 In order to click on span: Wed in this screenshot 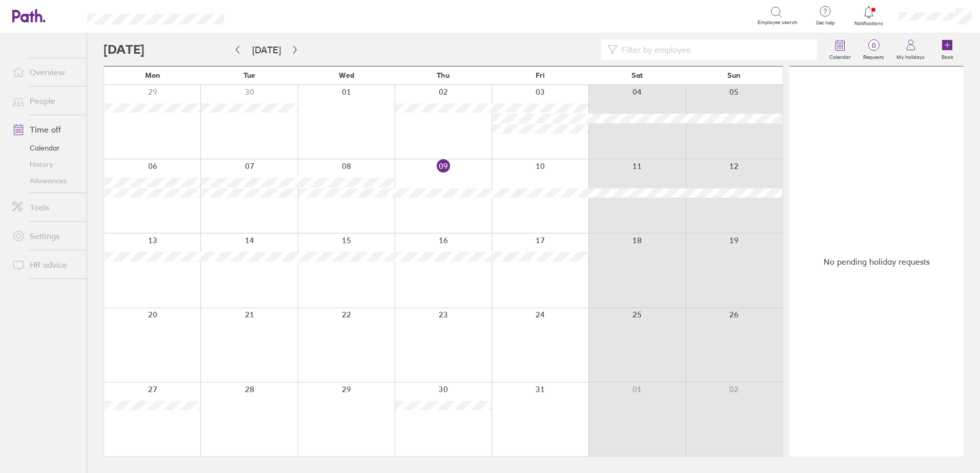, I will do `click(346, 75)`.